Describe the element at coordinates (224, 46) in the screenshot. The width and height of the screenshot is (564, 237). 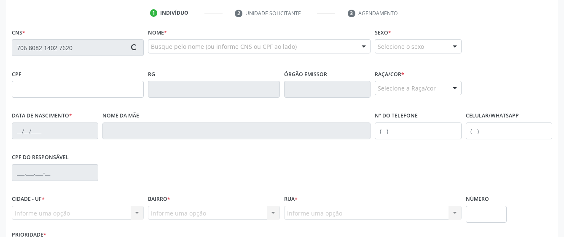
I see `span: Busque pelo nome (ou informe CNS ou CPF ao lado)` at that location.